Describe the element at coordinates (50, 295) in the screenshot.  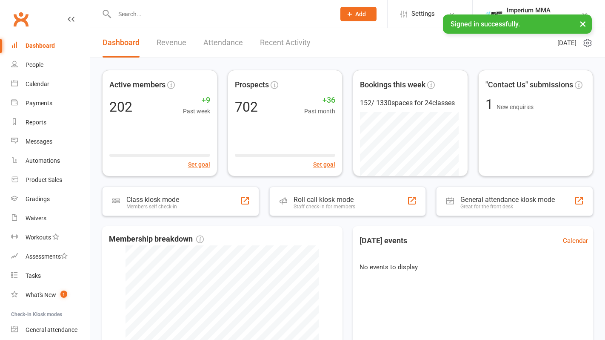
I see `a: What's New1` at that location.